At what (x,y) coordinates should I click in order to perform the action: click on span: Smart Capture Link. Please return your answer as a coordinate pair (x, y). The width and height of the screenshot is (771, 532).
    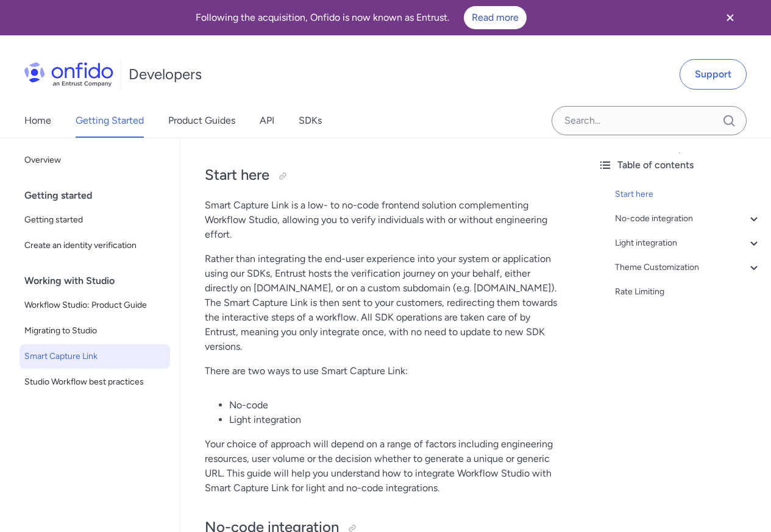
    Looking at the image, I should click on (94, 356).